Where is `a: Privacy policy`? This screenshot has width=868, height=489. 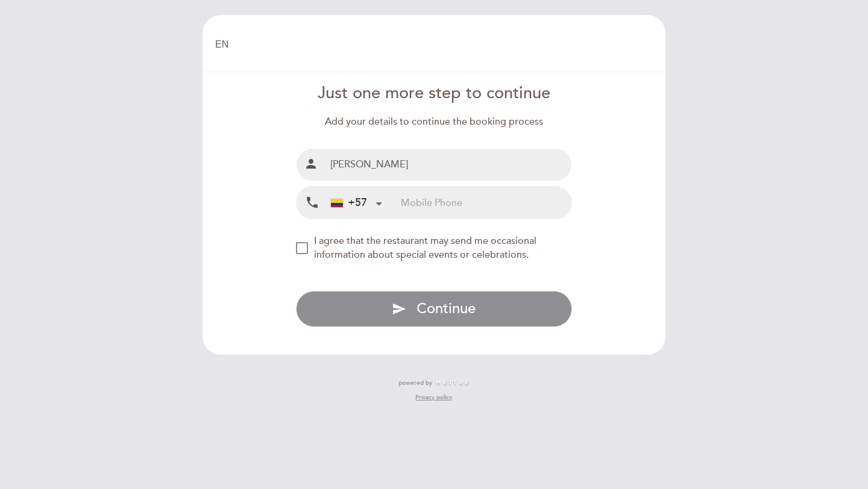 a: Privacy policy is located at coordinates (433, 398).